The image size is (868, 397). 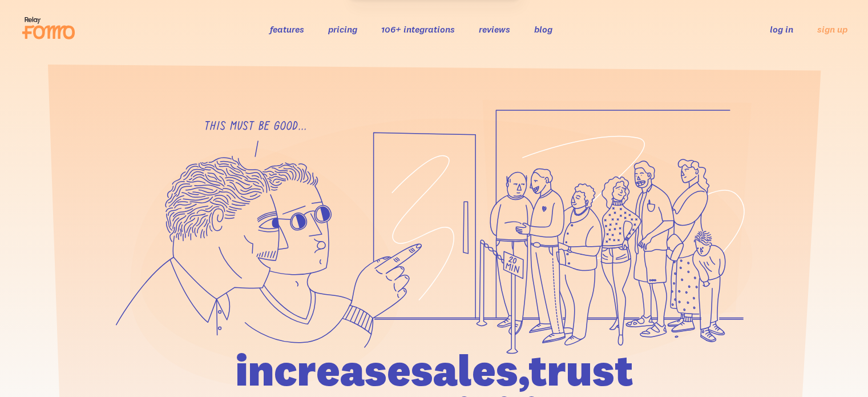 I want to click on a: 106+ integrations, so click(x=418, y=29).